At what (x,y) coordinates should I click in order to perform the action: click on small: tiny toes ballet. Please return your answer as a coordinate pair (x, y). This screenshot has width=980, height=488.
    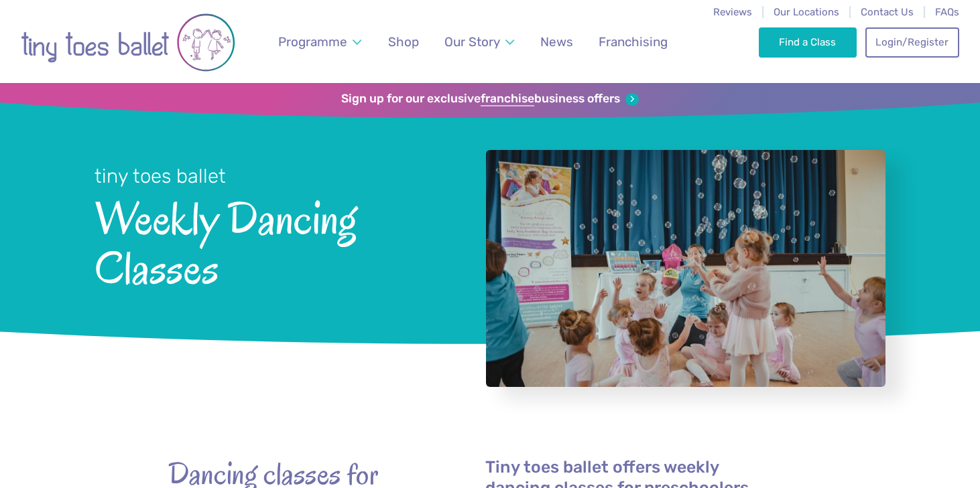
    Looking at the image, I should click on (161, 176).